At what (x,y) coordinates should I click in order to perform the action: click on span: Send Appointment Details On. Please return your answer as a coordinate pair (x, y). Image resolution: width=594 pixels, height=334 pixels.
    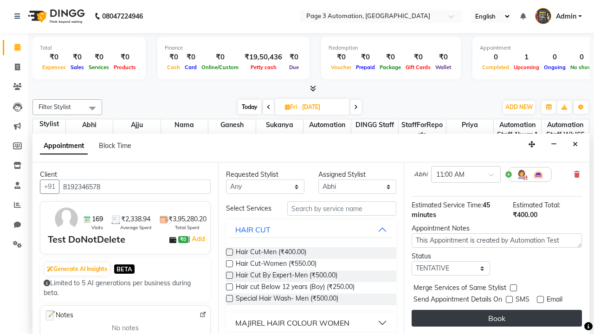
    Looking at the image, I should click on (458, 300).